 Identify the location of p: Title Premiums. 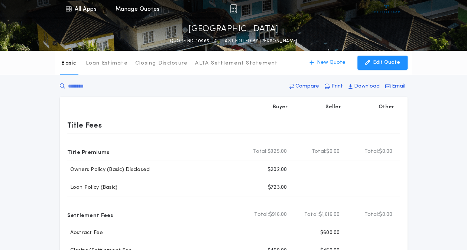
(88, 152).